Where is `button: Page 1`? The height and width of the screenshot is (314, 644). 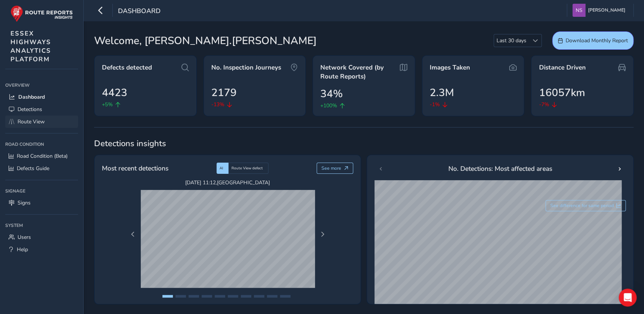 button: Page 1 is located at coordinates (168, 296).